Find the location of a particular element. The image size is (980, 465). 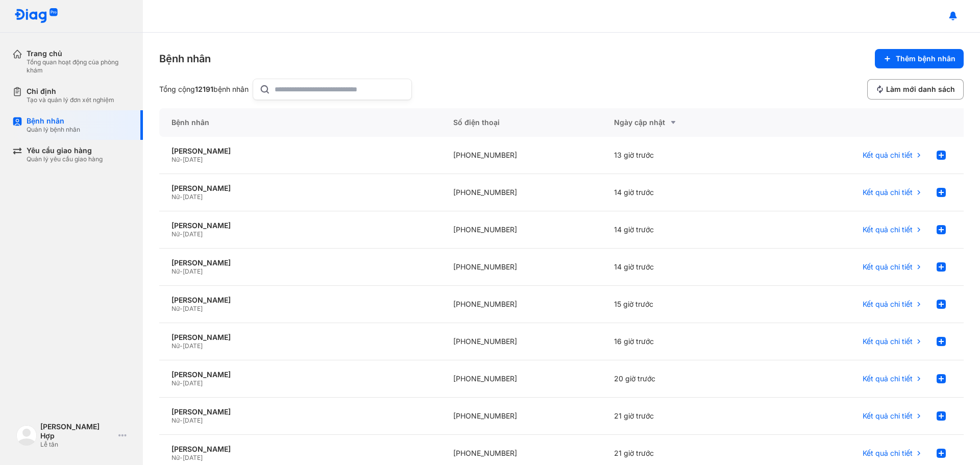

div: Trang chủ is located at coordinates (79, 54).